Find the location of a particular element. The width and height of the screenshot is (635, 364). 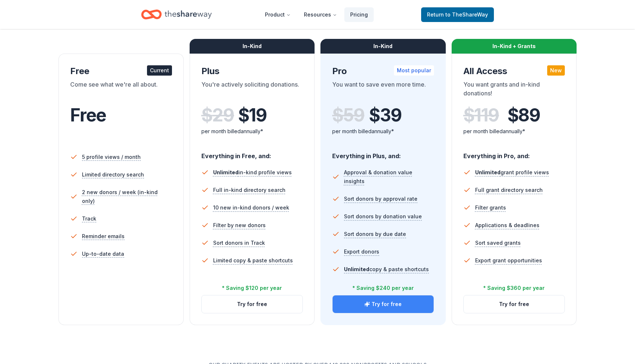

div: All Access is located at coordinates (514, 71).